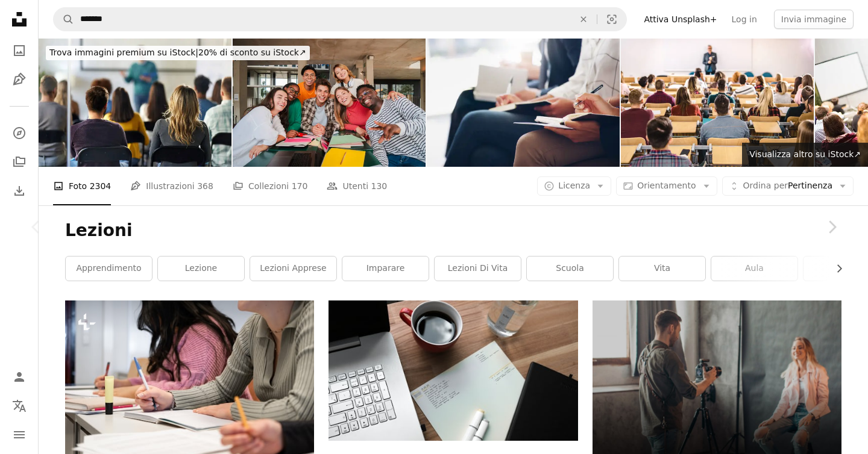  Describe the element at coordinates (717, 102) in the screenshot. I see `img: Vista posteriore di un grande gruppo di studenti in una lezione in aula.` at that location.